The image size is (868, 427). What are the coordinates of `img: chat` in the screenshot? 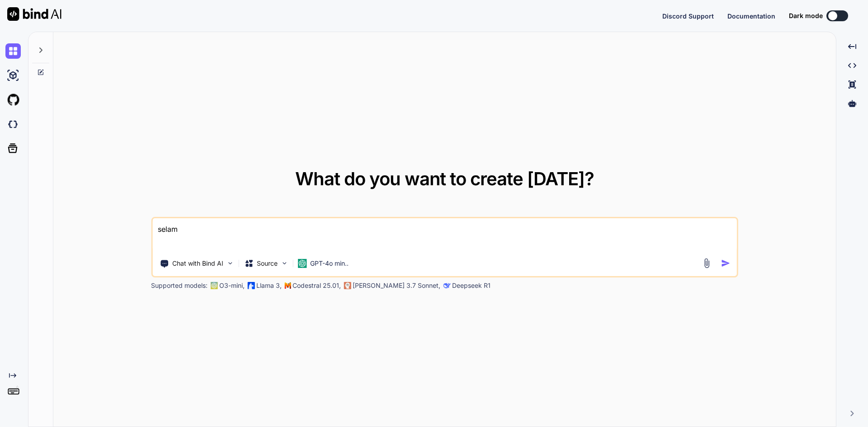 It's located at (14, 51).